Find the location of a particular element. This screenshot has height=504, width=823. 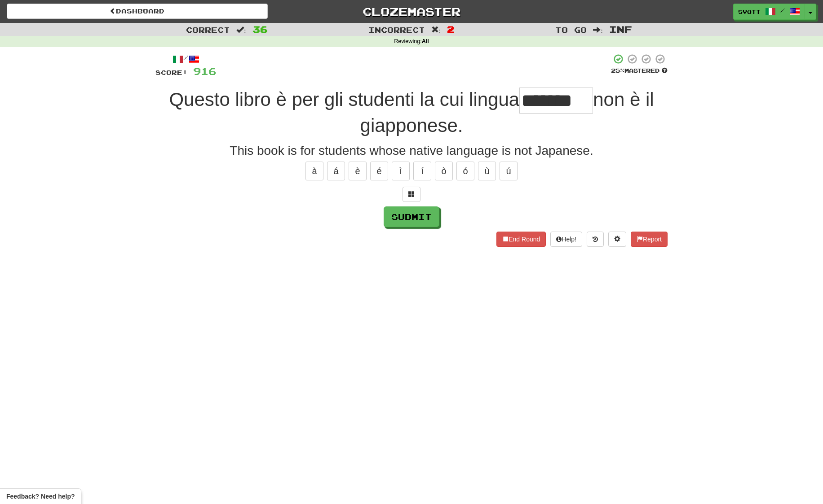

span: To go is located at coordinates (571, 29).